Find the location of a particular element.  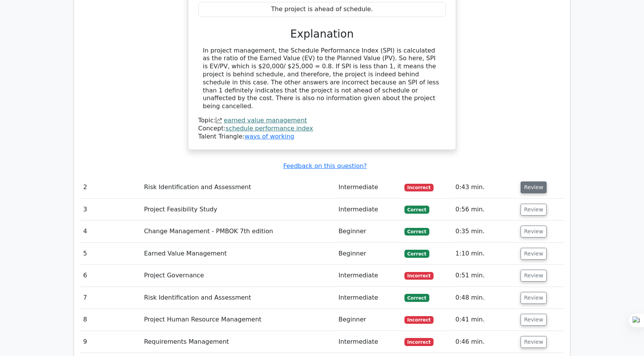

td: 0:48 min. is located at coordinates (485, 298).